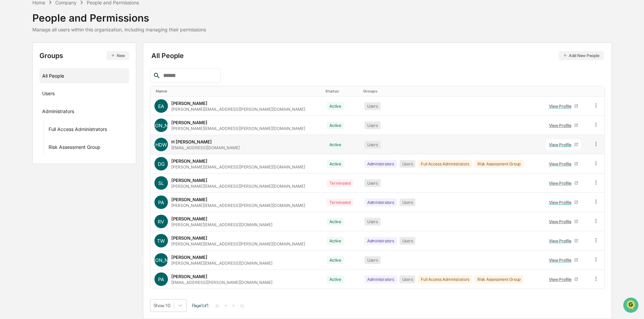 Image resolution: width=644 pixels, height=319 pixels. I want to click on button: Start new chat, so click(119, 58).